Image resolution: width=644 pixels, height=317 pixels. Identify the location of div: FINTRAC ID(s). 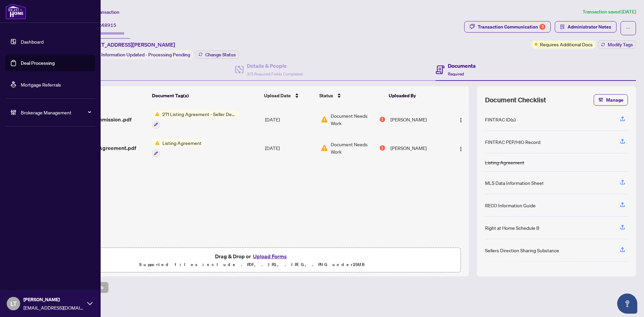
(500, 120).